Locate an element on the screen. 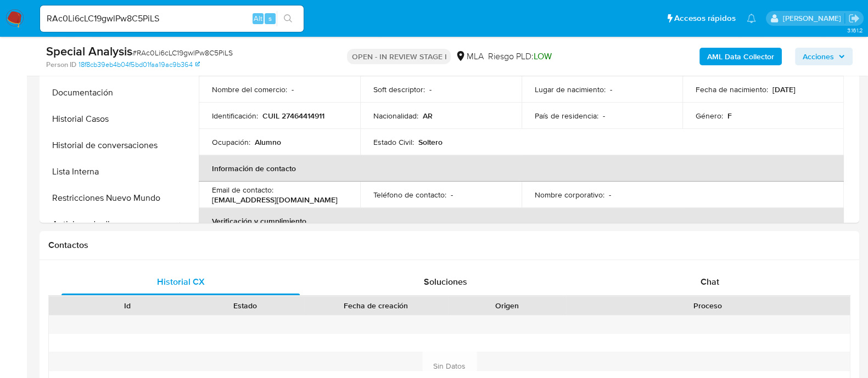 Image resolution: width=868 pixels, height=378 pixels. p: Soltero is located at coordinates (431, 142).